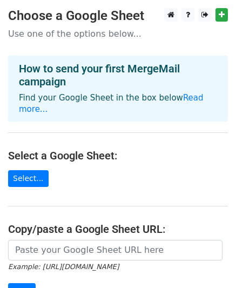  Describe the element at coordinates (118, 104) in the screenshot. I see `p: Find your Google Sheet in the box below` at that location.